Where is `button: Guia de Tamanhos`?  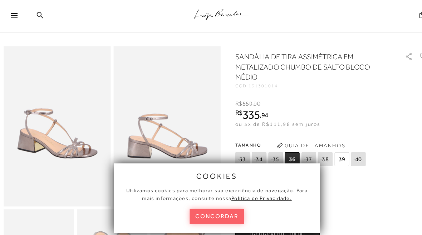 button: Guia de Tamanhos is located at coordinates (302, 143).